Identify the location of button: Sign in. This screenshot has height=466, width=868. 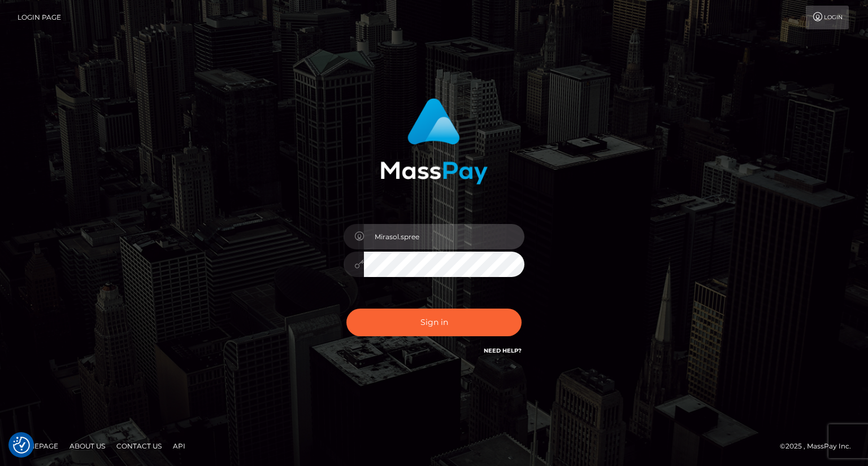
(434, 323).